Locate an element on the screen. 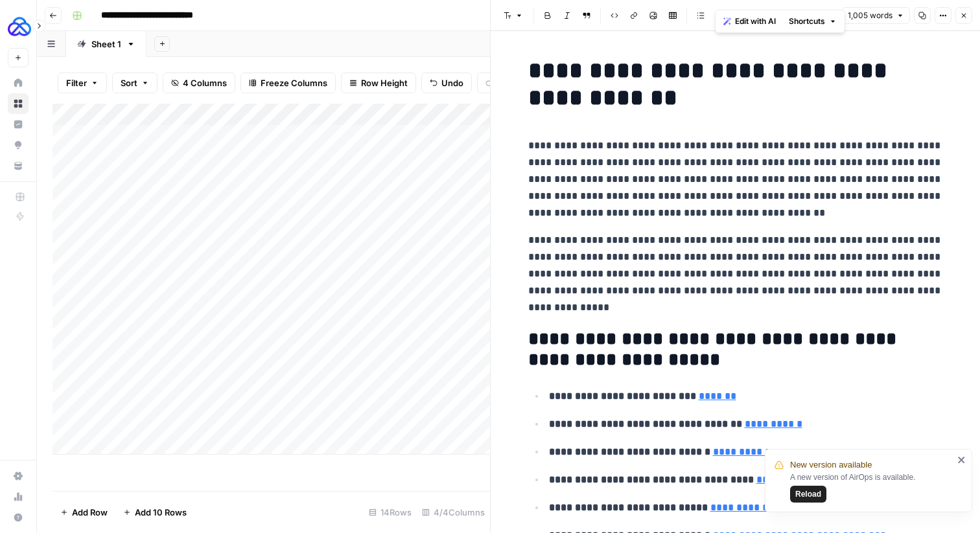  span: Add Row is located at coordinates (90, 512).